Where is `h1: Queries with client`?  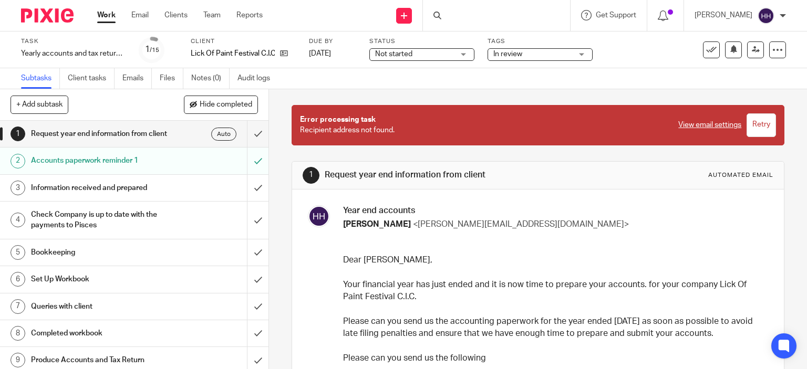
h1: Queries with client is located at coordinates (99, 307).